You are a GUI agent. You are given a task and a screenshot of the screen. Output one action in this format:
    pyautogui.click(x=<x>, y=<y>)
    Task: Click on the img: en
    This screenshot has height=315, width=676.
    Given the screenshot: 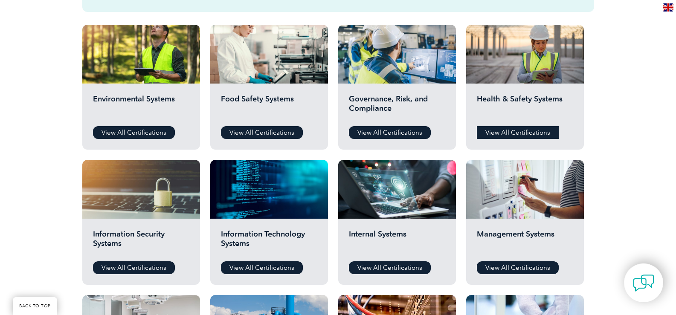 What is the action you would take?
    pyautogui.click(x=668, y=7)
    